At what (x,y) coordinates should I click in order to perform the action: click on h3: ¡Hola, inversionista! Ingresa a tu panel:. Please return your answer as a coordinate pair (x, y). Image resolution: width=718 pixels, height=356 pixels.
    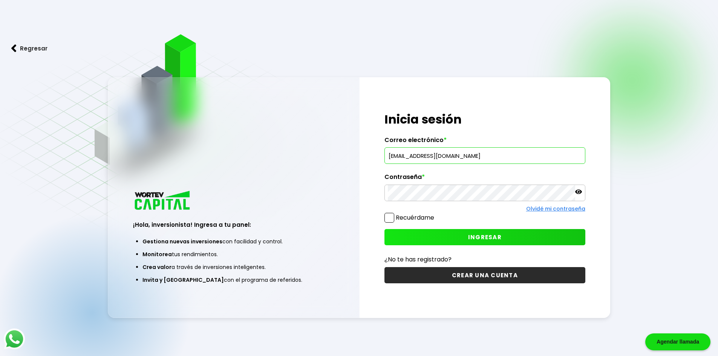
    Looking at the image, I should click on (233, 225).